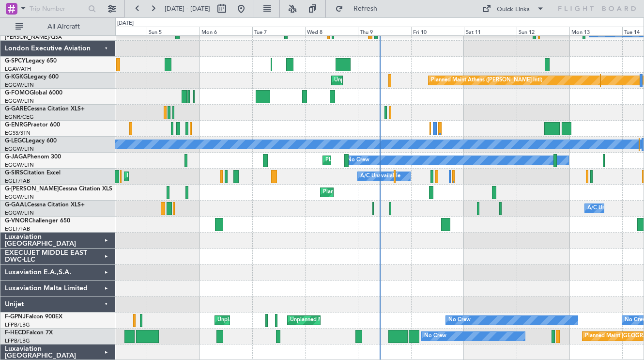 This screenshot has height=360, width=644. What do you see at coordinates (15, 61) in the screenshot?
I see `span: G-SPCY` at bounding box center [15, 61].